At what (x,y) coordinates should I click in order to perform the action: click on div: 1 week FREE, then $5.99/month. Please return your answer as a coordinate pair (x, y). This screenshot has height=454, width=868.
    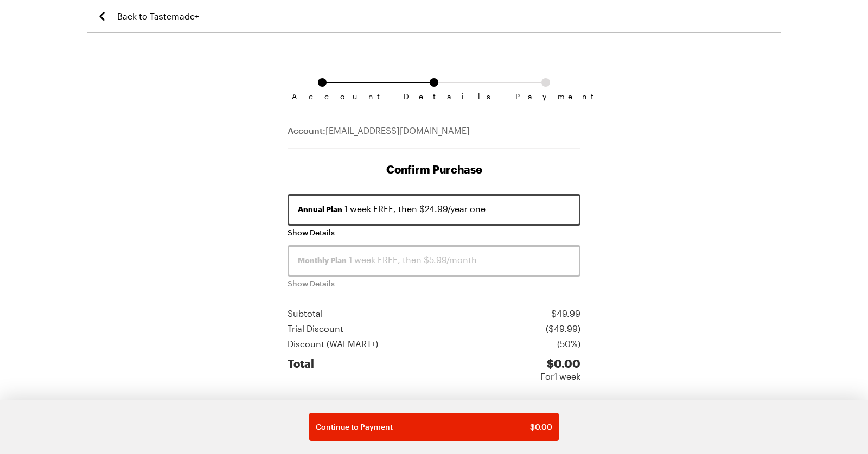
    Looking at the image, I should click on (434, 260).